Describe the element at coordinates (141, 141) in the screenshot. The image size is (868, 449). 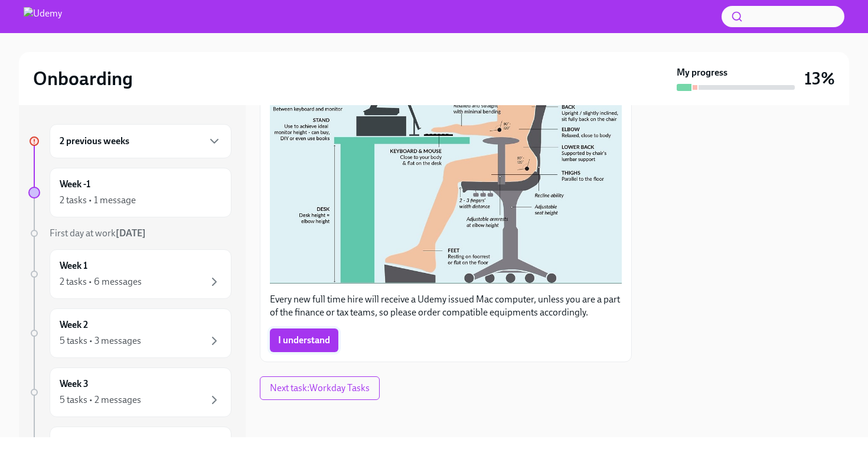
I see `div: 2 previous weeks` at that location.